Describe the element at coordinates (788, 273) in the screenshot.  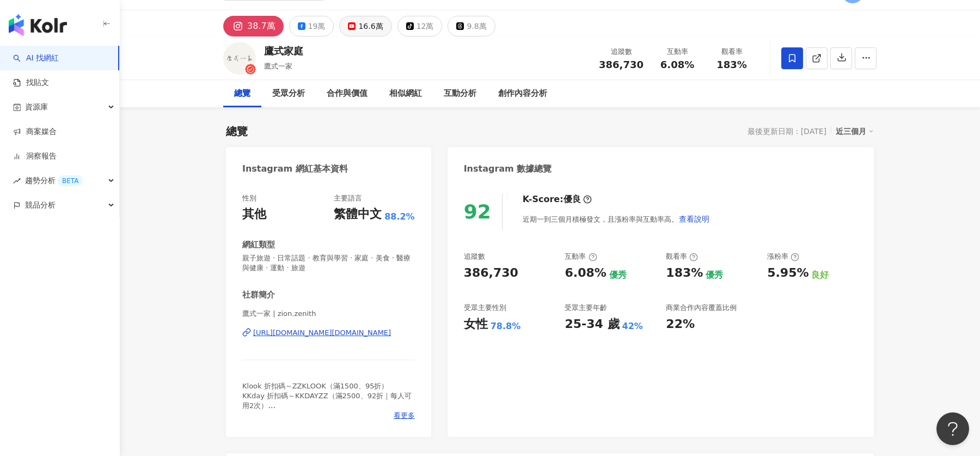
I see `div: 5.95%` at that location.